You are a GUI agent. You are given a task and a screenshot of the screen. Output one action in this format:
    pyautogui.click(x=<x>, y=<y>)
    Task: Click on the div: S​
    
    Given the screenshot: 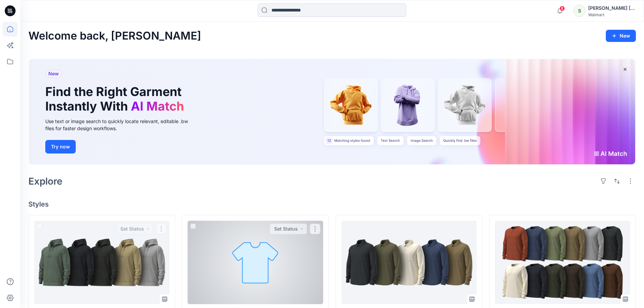 What is the action you would take?
    pyautogui.click(x=579, y=11)
    